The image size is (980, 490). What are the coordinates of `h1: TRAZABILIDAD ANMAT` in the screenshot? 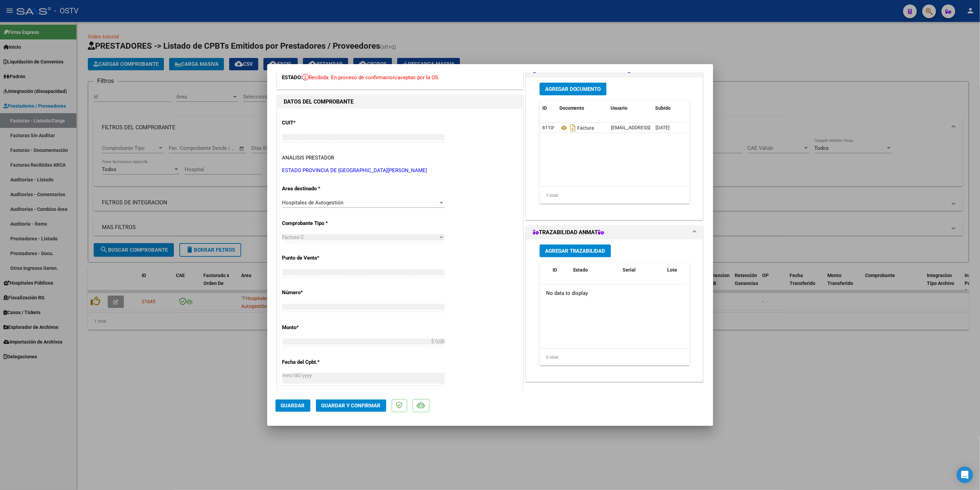 It's located at (569, 232).